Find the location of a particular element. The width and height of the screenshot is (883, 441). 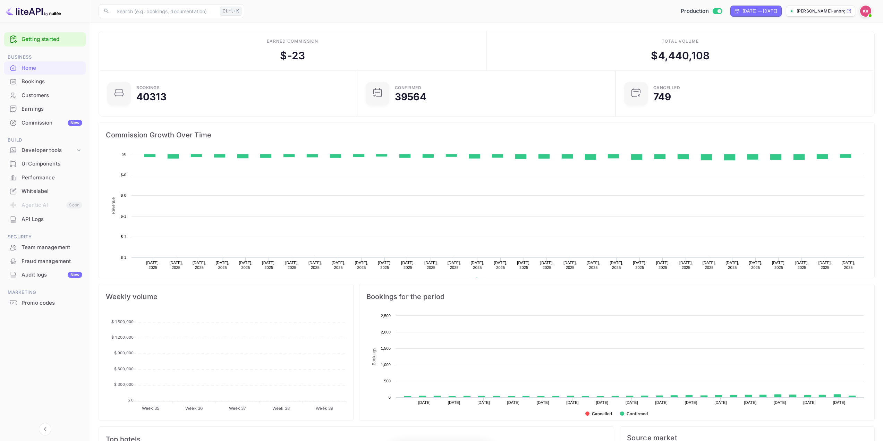

div: Whitelabel is located at coordinates (45, 191).